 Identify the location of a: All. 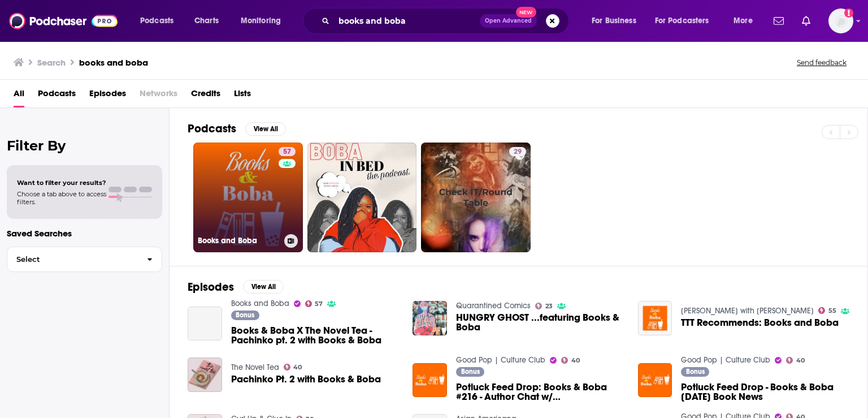
(19, 96).